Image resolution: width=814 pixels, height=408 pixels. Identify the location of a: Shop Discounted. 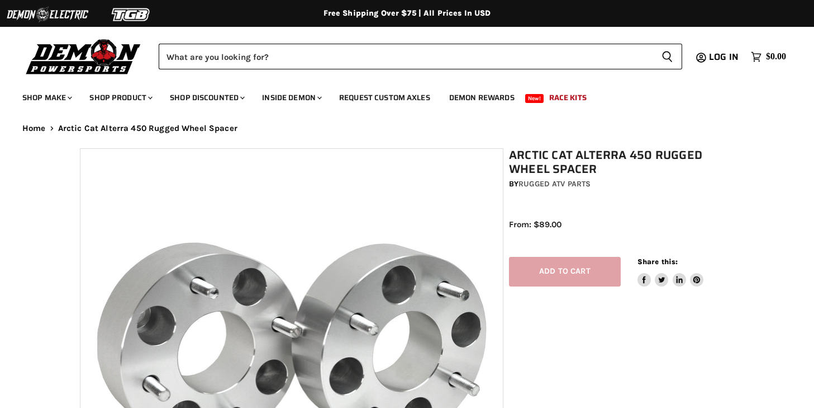
(206, 97).